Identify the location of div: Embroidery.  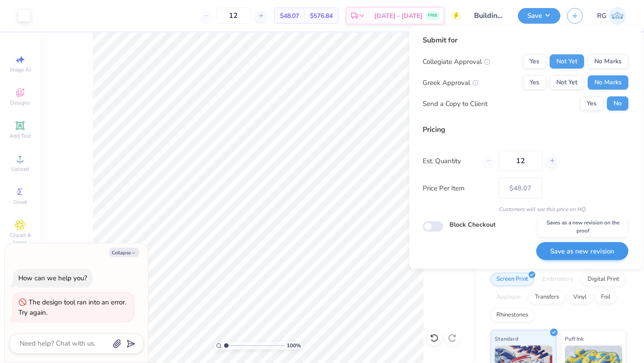
(557, 280).